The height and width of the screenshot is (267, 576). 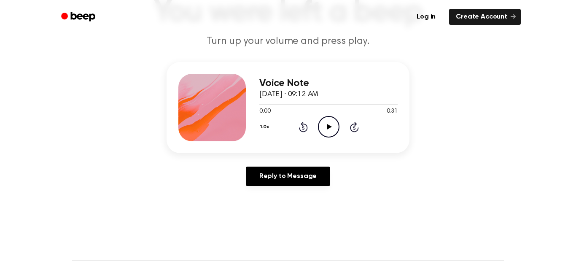 I want to click on span: 0:00, so click(x=265, y=111).